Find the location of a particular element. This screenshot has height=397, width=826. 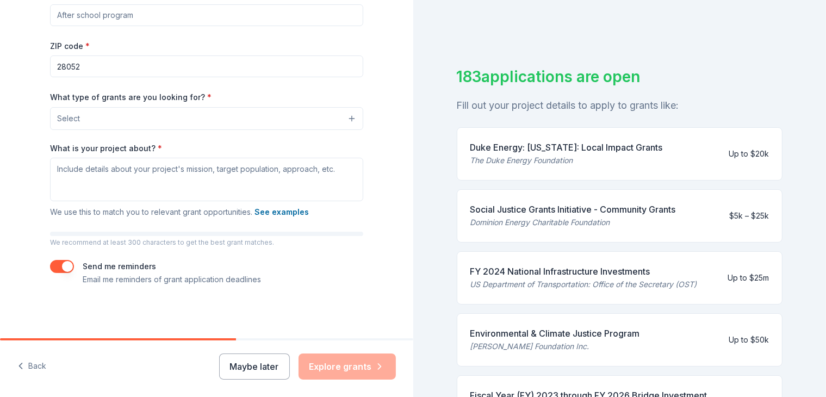

div: Up to $20k is located at coordinates (749, 154).